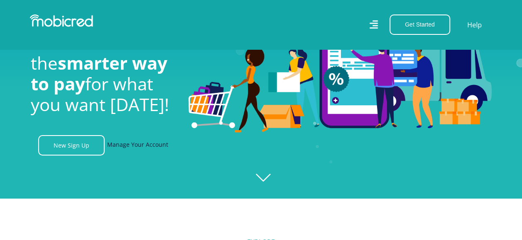 Image resolution: width=522 pixels, height=240 pixels. What do you see at coordinates (137, 145) in the screenshot?
I see `a: Manage Your Account` at bounding box center [137, 145].